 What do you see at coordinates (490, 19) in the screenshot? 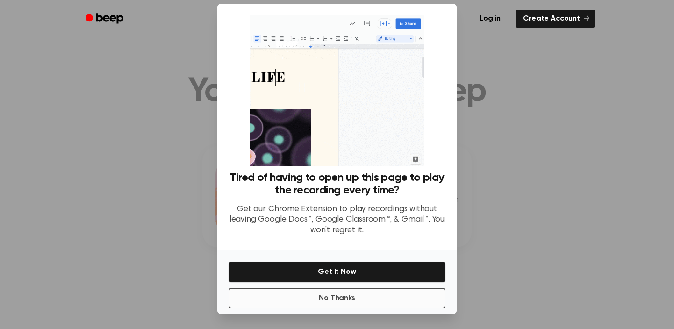
I see `a: Log in` at bounding box center [490, 19].